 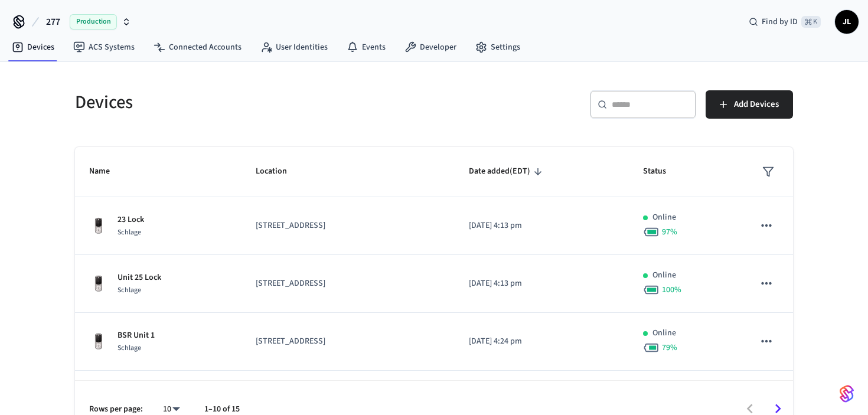 I want to click on a: Devices, so click(x=33, y=48).